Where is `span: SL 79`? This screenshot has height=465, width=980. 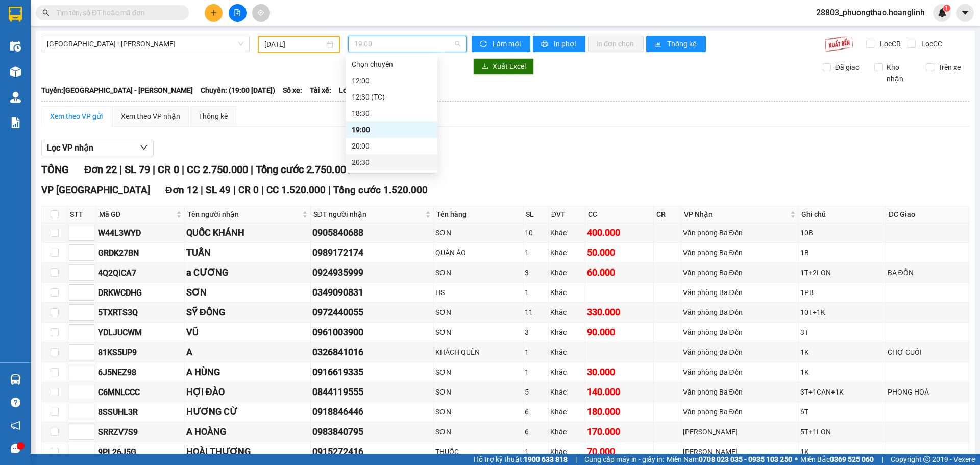
span: SL 79 is located at coordinates (137, 170).